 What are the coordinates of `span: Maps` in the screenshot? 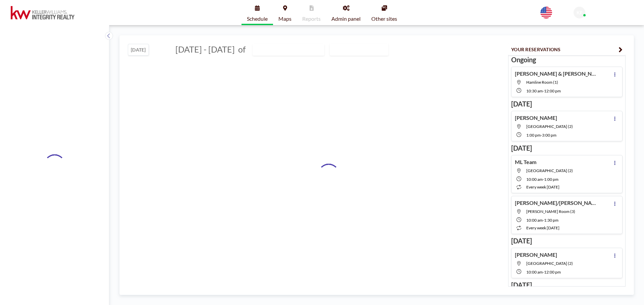 It's located at (285, 19).